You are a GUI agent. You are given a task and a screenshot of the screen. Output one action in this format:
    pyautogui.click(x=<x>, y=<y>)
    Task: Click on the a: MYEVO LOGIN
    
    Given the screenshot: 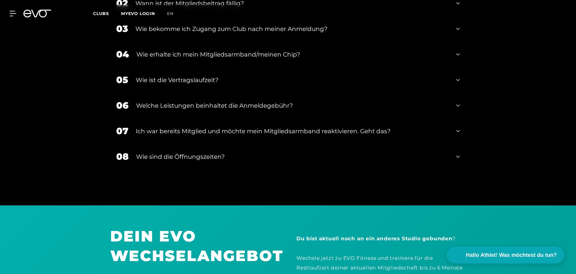 What is the action you would take?
    pyautogui.click(x=138, y=14)
    